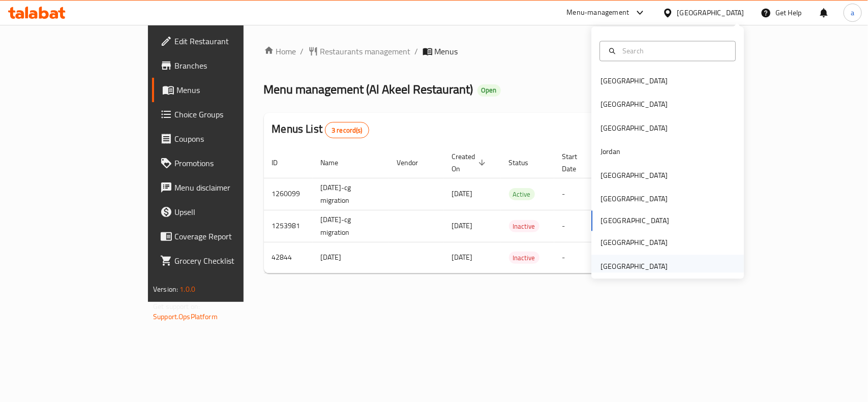 Image resolution: width=868 pixels, height=402 pixels. Describe the element at coordinates (674, 51) in the screenshot. I see `input: Search` at that location.